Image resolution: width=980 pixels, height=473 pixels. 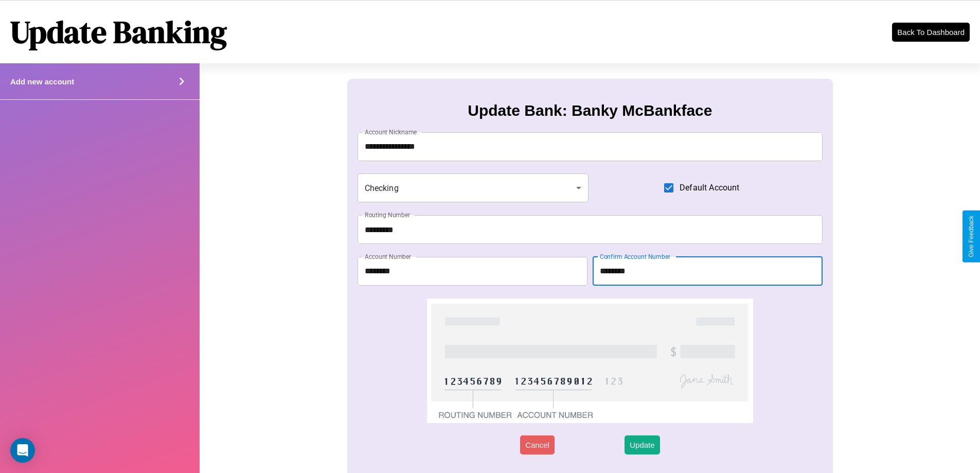 I want to click on button: Cancel, so click(x=537, y=444).